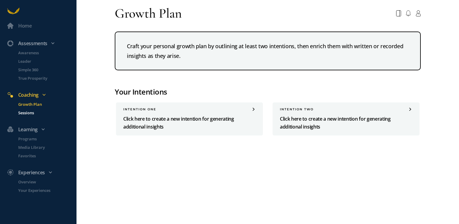 The image size is (459, 224). Describe the element at coordinates (25, 26) in the screenshot. I see `div: Home` at that location.